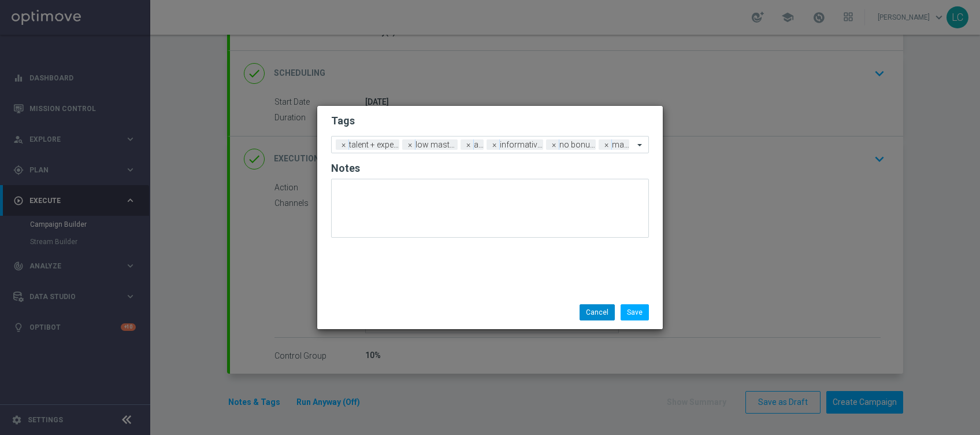 The width and height of the screenshot is (980, 435). Describe the element at coordinates (490, 121) in the screenshot. I see `h2: Tags` at that location.